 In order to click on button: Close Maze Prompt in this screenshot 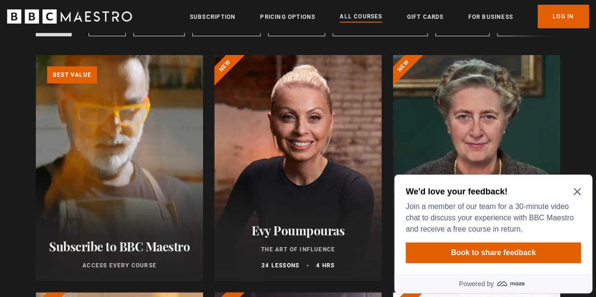, I will do `click(187, 21)`.